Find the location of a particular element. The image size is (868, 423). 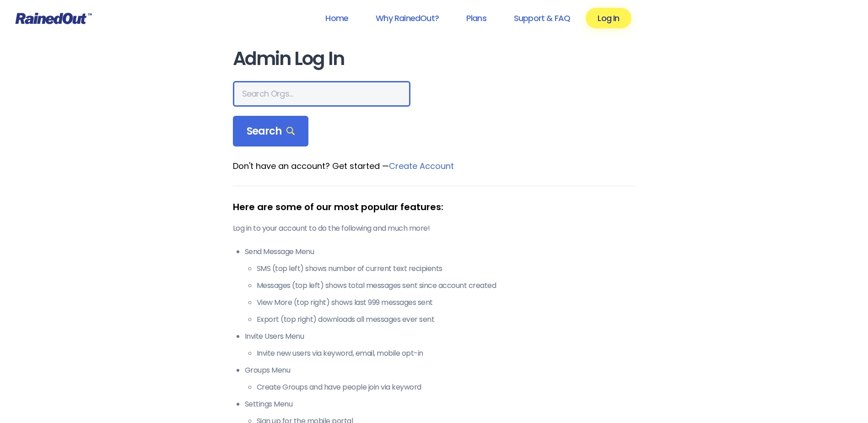

li: Messages (top left) shows total messages sent since account created is located at coordinates (446, 286).